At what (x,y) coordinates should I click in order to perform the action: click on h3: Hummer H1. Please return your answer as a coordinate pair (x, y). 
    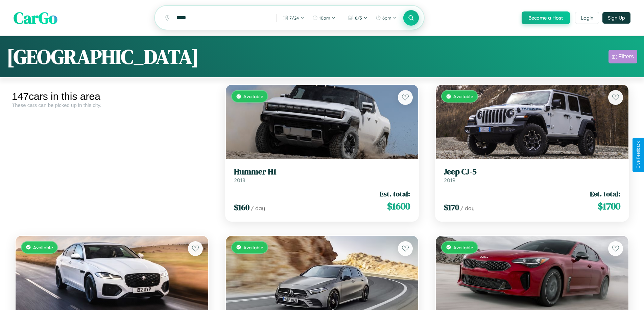
    Looking at the image, I should click on (322, 171).